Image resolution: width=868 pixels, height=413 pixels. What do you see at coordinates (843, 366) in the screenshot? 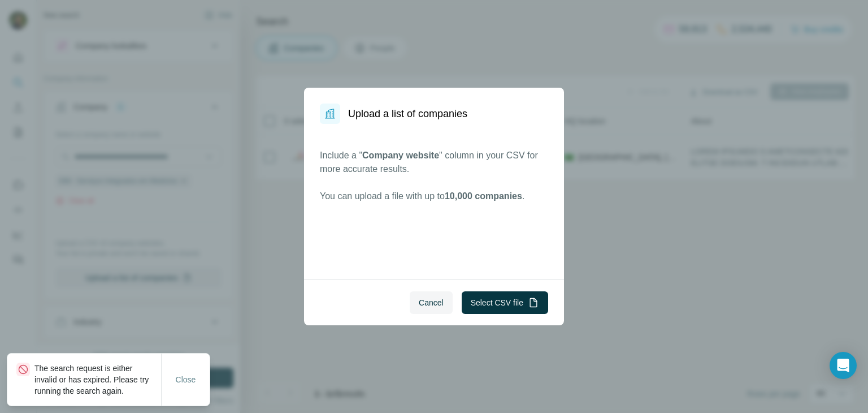
I see `div: Open Intercom Messenger` at bounding box center [843, 366].